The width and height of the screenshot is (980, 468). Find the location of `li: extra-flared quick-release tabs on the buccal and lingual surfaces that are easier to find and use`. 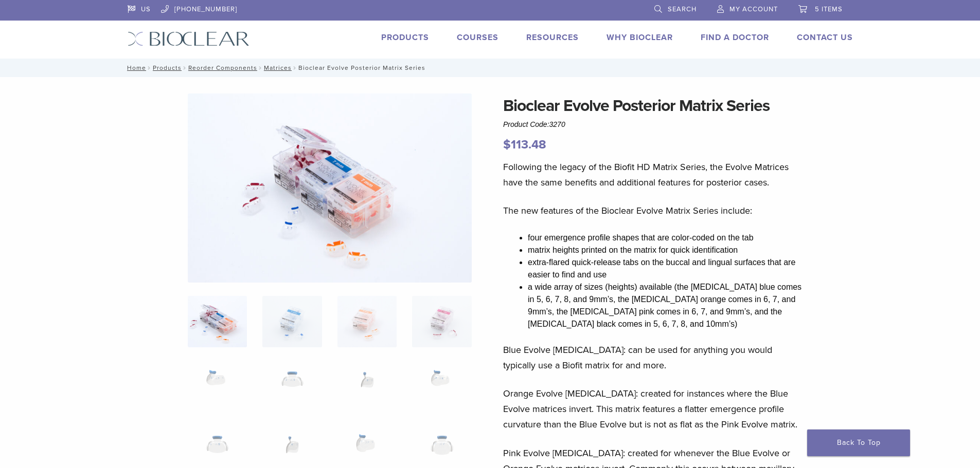

li: extra-flared quick-release tabs on the buccal and lingual surfaces that are easier to find and use is located at coordinates (666, 269).